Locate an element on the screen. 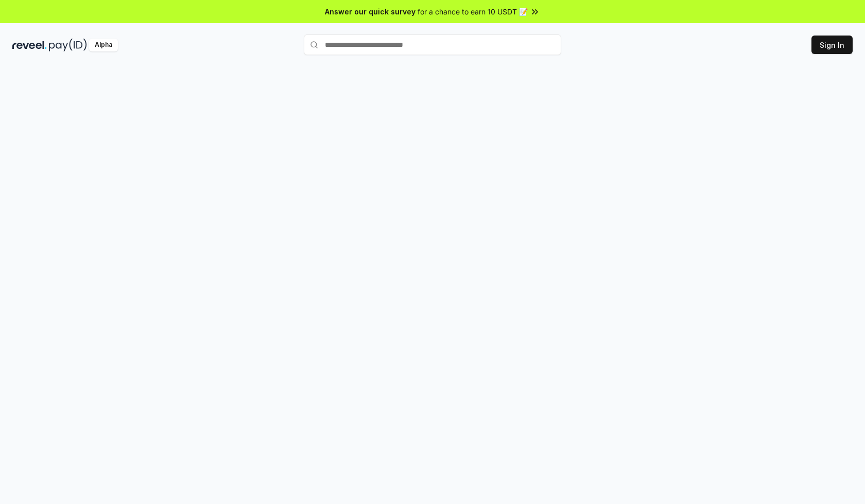  img: reveel_dark is located at coordinates (30, 45).